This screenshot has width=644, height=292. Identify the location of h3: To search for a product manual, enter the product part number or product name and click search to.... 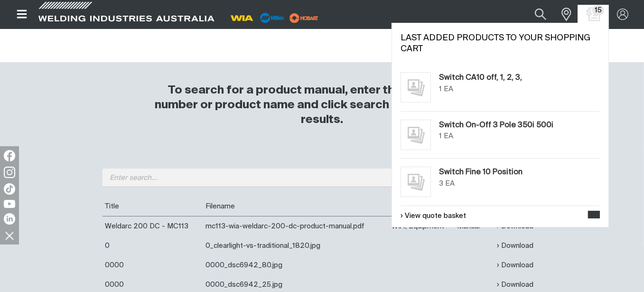
(322, 105).